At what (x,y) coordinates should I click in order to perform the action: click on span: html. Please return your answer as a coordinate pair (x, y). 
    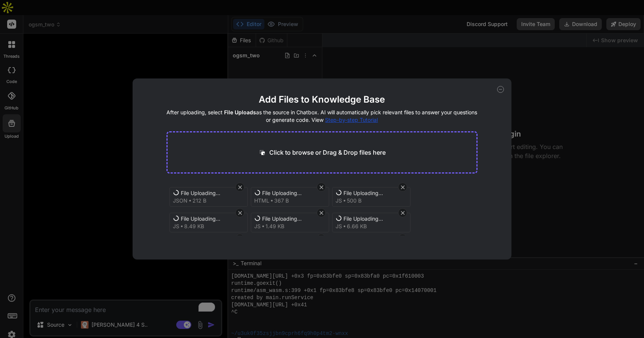
    Looking at the image, I should click on (262, 201).